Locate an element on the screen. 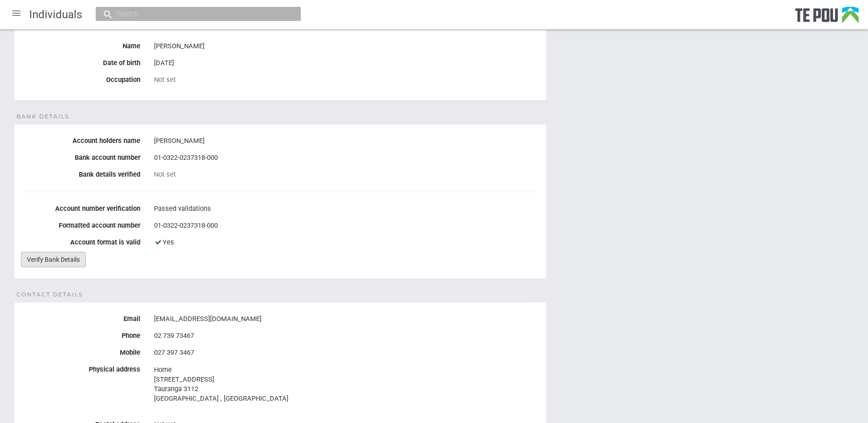 The image size is (868, 423). input: Search is located at coordinates (193, 14).